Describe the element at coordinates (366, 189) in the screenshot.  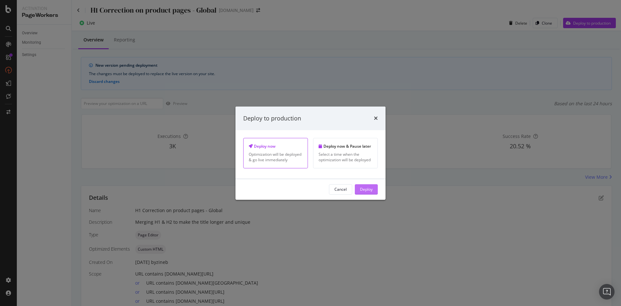
I see `button: Deploy` at that location.